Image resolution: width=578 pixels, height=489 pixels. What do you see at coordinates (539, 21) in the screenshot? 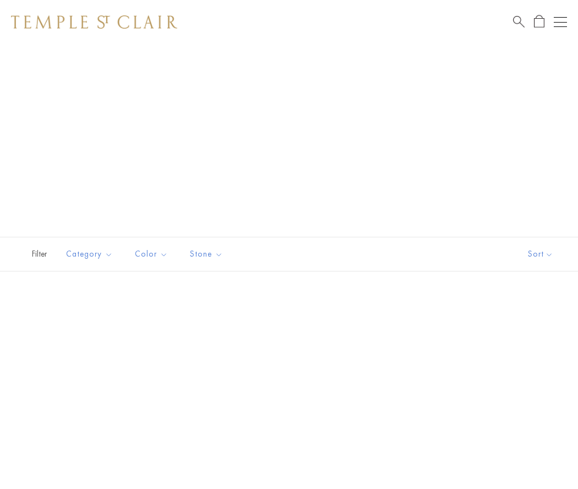
I see `a: Open Shopping Bag` at bounding box center [539, 21].